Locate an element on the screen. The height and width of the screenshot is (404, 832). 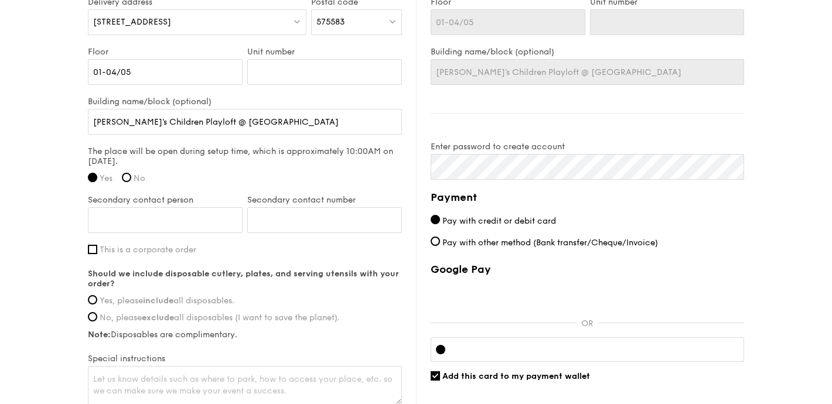
input: Yes, pleaseincludeall disposables. is located at coordinates (93, 300).